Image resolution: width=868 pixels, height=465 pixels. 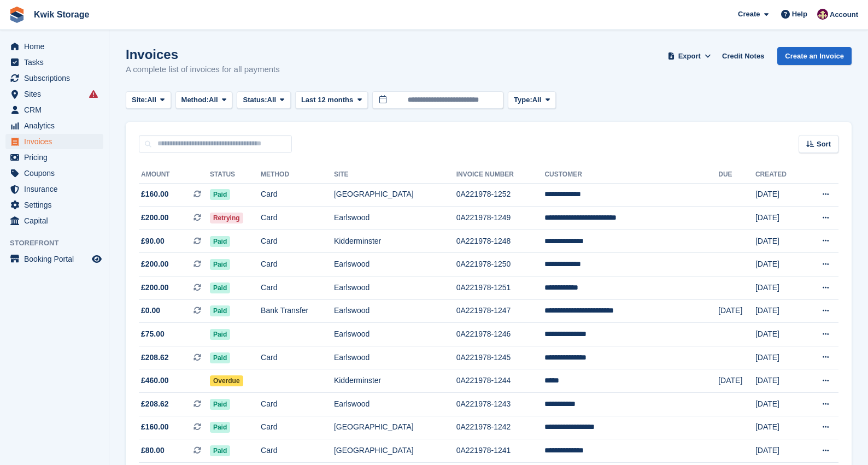 I want to click on span: Pricing, so click(x=57, y=157).